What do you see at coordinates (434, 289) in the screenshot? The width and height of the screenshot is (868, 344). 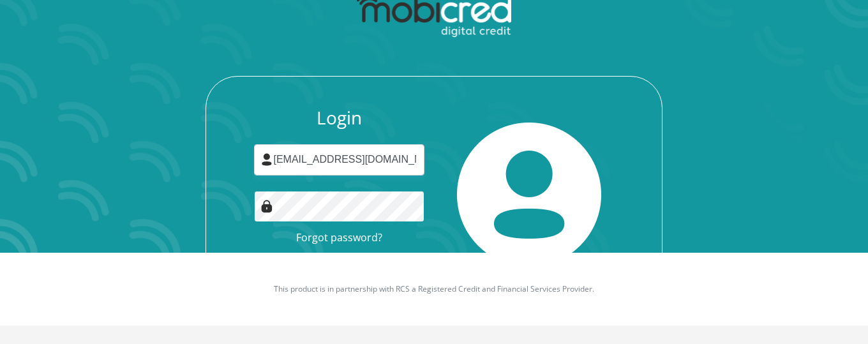 I see `p: This product is in partnership with RCS a Registered Credit and Financial Services Provider.` at bounding box center [434, 289].